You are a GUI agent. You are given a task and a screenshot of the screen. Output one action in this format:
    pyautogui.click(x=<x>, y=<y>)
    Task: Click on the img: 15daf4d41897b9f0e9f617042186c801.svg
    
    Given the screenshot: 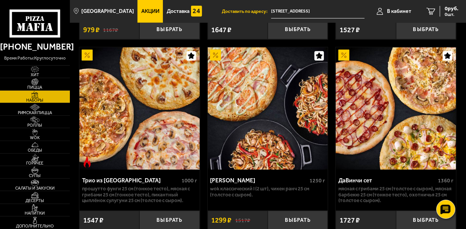 What is the action you would take?
    pyautogui.click(x=196, y=11)
    